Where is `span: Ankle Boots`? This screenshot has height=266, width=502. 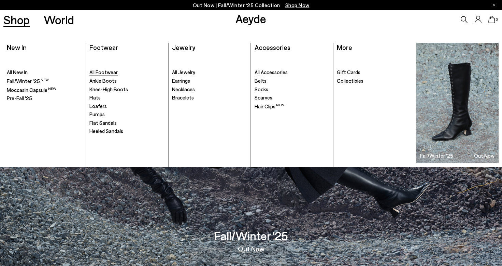 span: Ankle Boots is located at coordinates (103, 81).